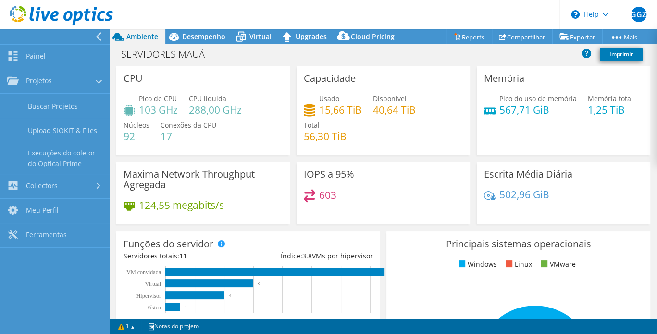 This screenshot has width=657, height=334. What do you see at coordinates (639, 14) in the screenshot?
I see `span: GGZ` at bounding box center [639, 14].